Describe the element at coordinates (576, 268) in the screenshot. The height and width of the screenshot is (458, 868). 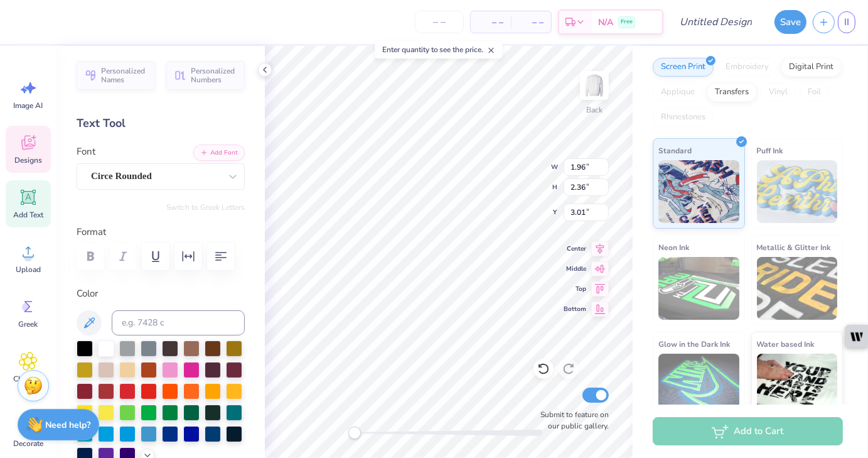
I see `span: Middle` at that location.